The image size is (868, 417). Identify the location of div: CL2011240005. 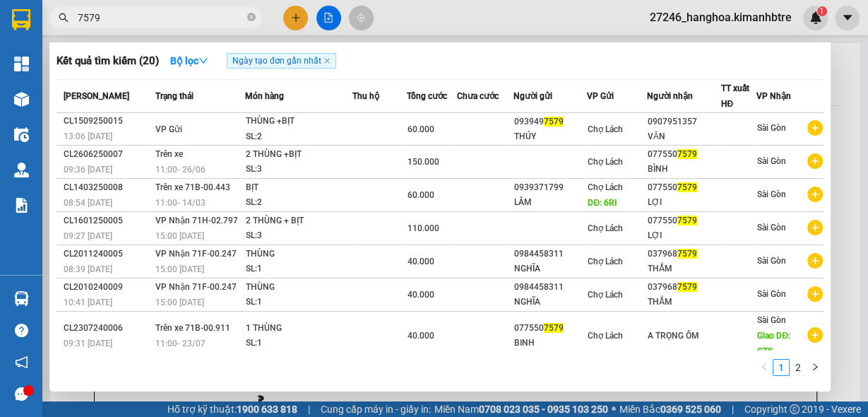
(107, 254).